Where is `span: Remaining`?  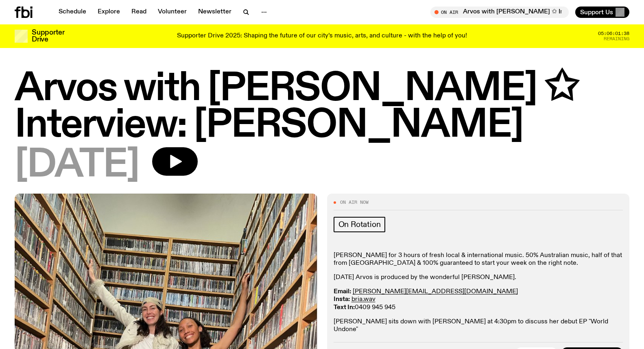
span: Remaining is located at coordinates (616, 39).